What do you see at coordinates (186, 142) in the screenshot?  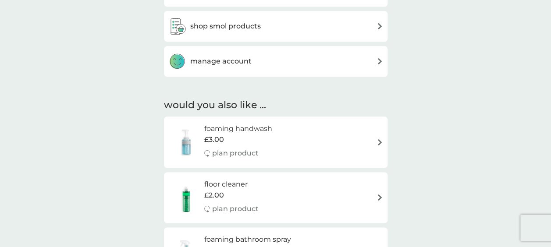 I see `img: foaming handwash` at bounding box center [186, 142].